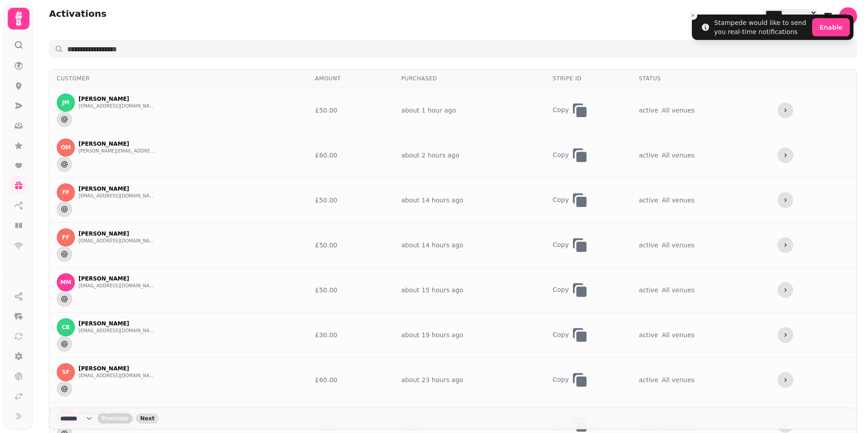 Image resolution: width=868 pixels, height=433 pixels. Describe the element at coordinates (453, 419) in the screenshot. I see `nav: Pagination` at that location.